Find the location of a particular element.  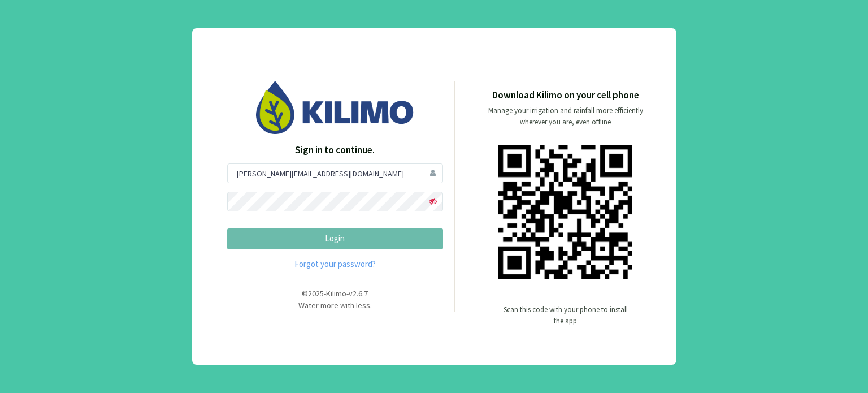

span: Water more with less. is located at coordinates (336, 305).